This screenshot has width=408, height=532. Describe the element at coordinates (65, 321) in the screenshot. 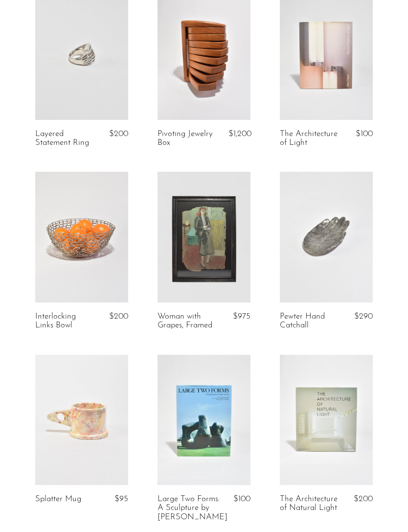

I see `a: Interlocking Links Bowl` at that location.